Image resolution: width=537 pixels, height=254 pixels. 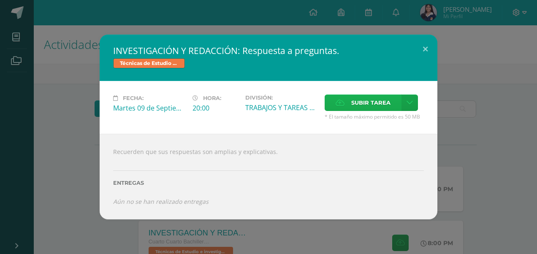 What do you see at coordinates (133, 98) in the screenshot?
I see `span: Fecha:` at bounding box center [133, 98].